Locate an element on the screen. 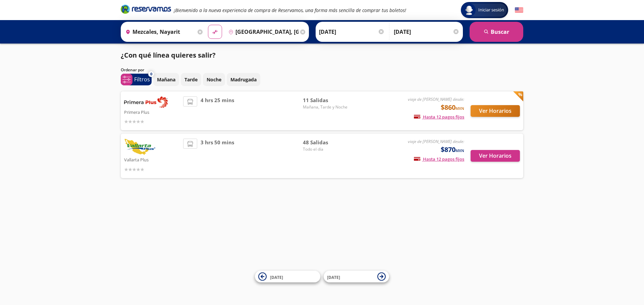  p: Noche is located at coordinates (214, 80).